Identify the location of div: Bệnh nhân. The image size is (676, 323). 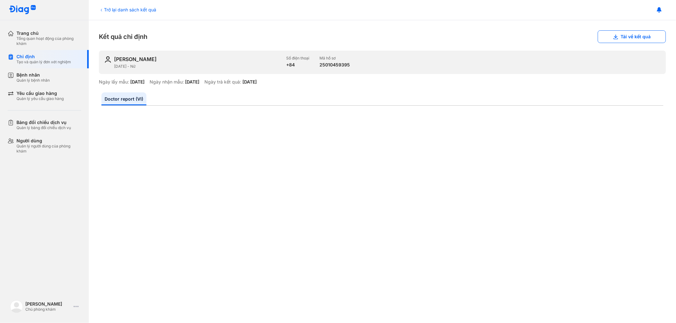
(33, 75).